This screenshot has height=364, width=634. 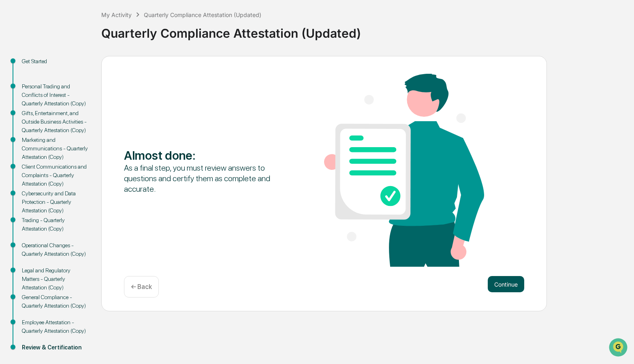 What do you see at coordinates (30, 106) in the screenshot?
I see `a: 🖐️Preclearance` at bounding box center [30, 106].